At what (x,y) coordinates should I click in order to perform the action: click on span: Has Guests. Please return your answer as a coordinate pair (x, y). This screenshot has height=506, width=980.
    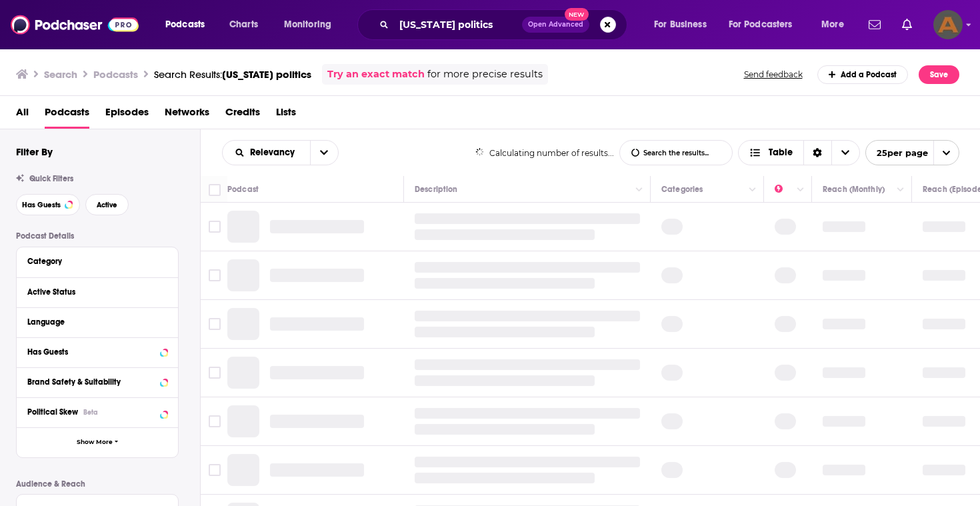
    Looking at the image, I should click on (42, 205).